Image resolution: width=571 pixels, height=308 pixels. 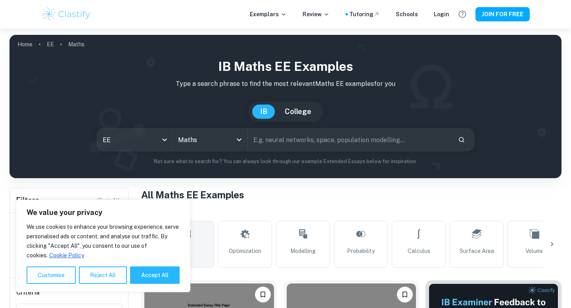 What do you see at coordinates (51, 276) in the screenshot?
I see `button: Customise` at bounding box center [51, 276].